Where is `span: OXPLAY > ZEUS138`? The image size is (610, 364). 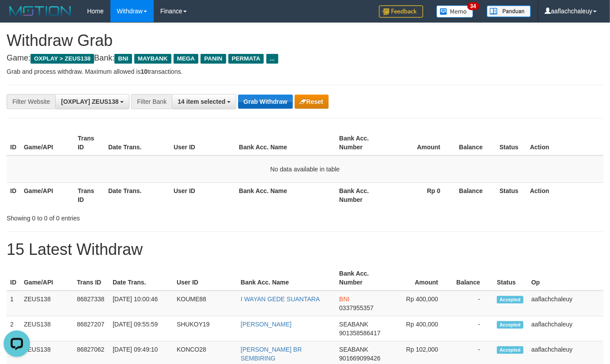 span: OXPLAY > ZEUS138 is located at coordinates (62, 59).